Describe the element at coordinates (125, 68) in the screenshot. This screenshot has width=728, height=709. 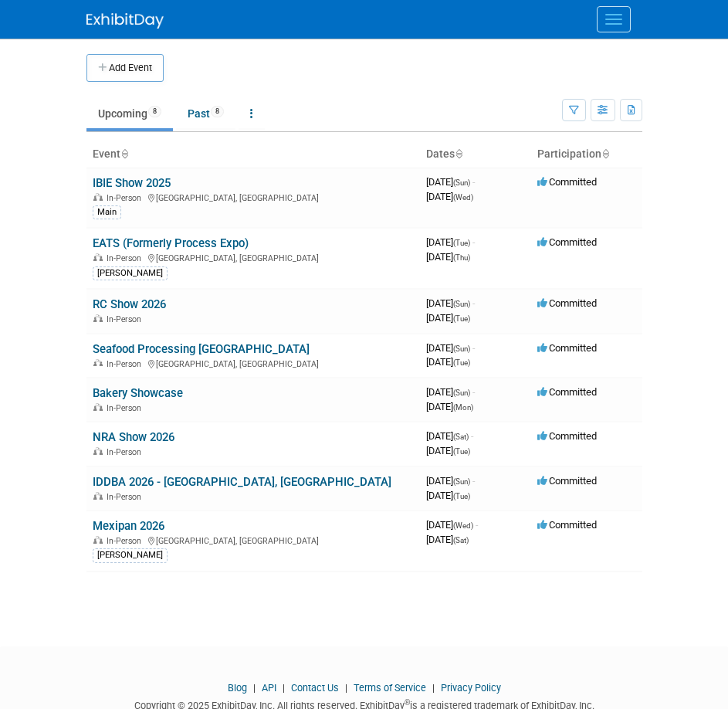
I see `button: Add Event` at that location.